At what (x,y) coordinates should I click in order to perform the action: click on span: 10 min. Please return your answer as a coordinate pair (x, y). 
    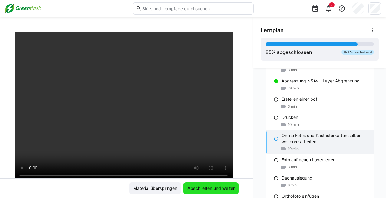
    Looking at the image, I should click on (293, 124).